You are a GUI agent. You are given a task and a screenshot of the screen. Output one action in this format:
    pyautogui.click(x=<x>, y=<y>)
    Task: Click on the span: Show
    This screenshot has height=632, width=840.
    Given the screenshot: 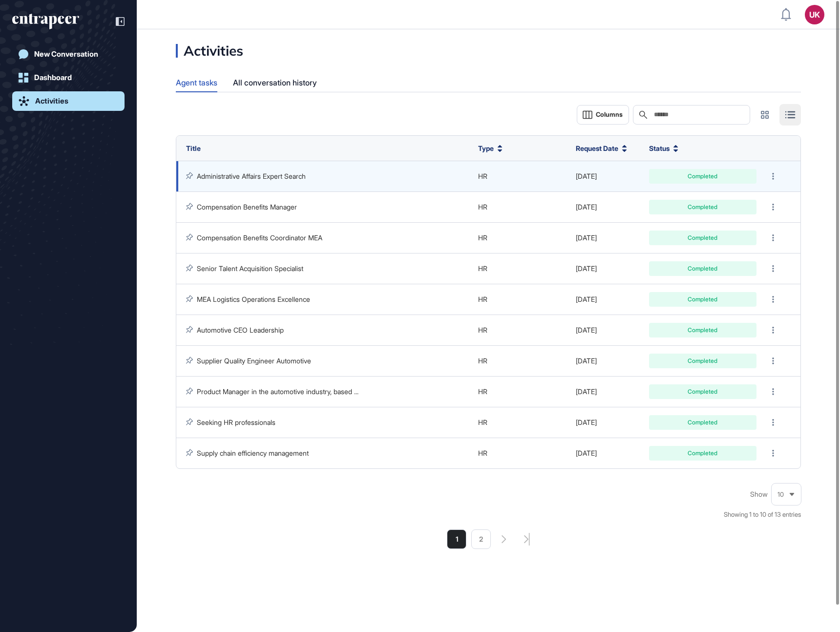 What is the action you would take?
    pyautogui.click(x=759, y=495)
    